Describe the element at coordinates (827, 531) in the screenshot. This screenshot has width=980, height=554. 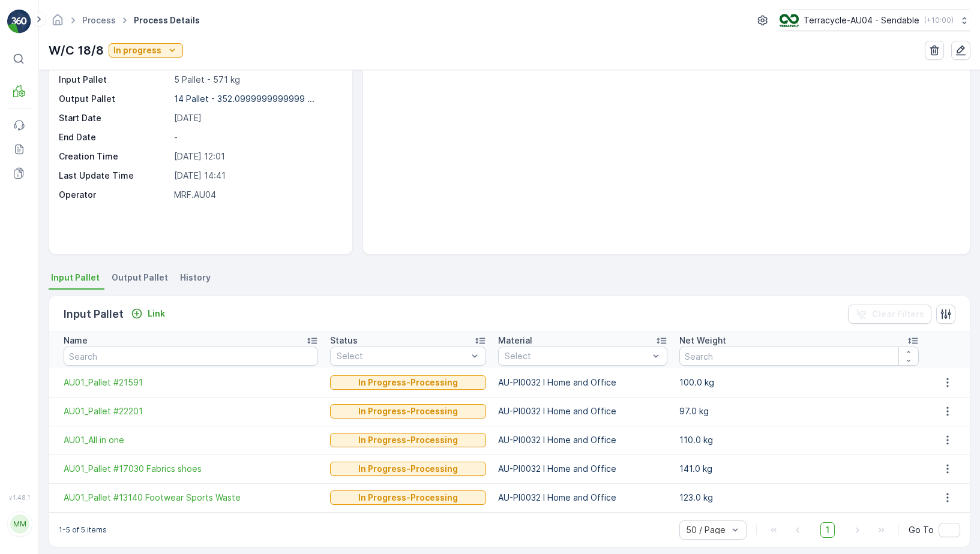
I see `span: 1` at that location.